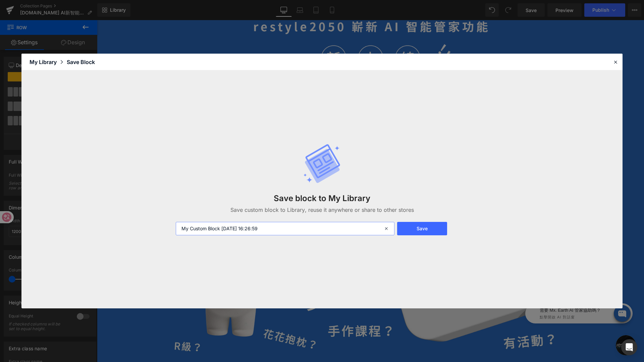 Image resolution: width=644 pixels, height=362 pixels. I want to click on div: Save Block, so click(81, 62).